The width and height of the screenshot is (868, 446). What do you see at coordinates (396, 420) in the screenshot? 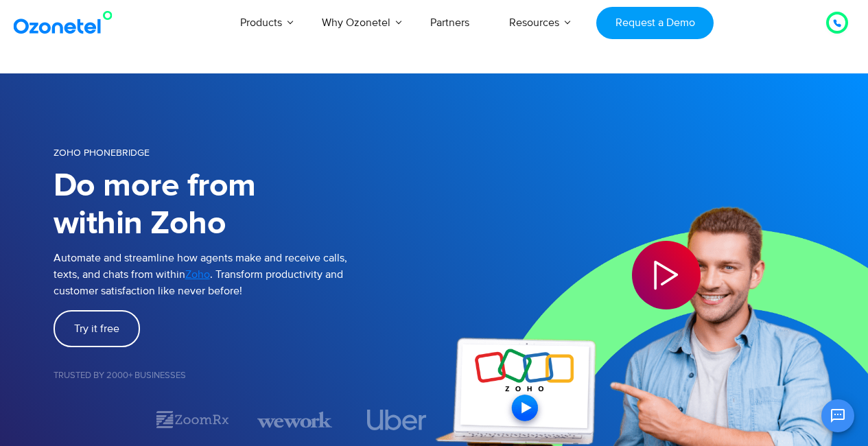
I see `img: uber` at bounding box center [396, 420].